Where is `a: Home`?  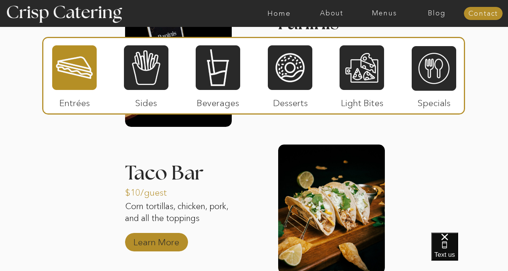
a: Home is located at coordinates (279, 13).